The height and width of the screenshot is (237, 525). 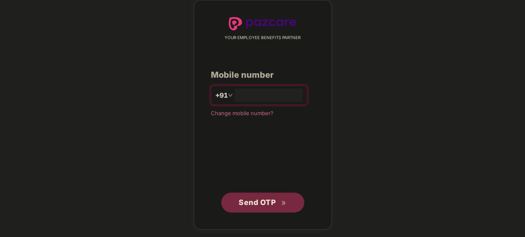 I want to click on span: down, so click(x=230, y=95).